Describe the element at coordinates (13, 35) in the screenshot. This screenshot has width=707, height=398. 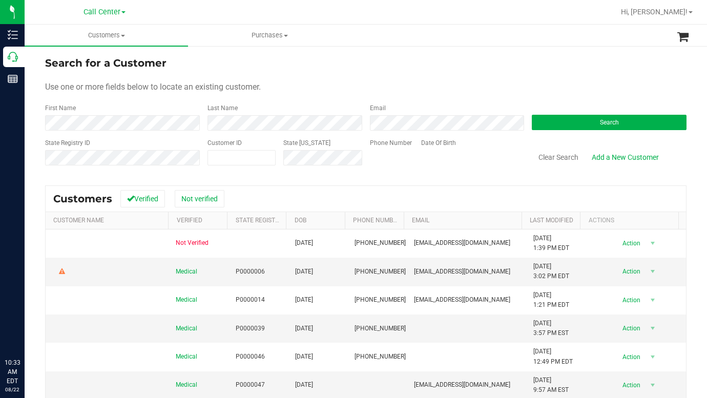
I see `inline-svg: Inventory` at that location.